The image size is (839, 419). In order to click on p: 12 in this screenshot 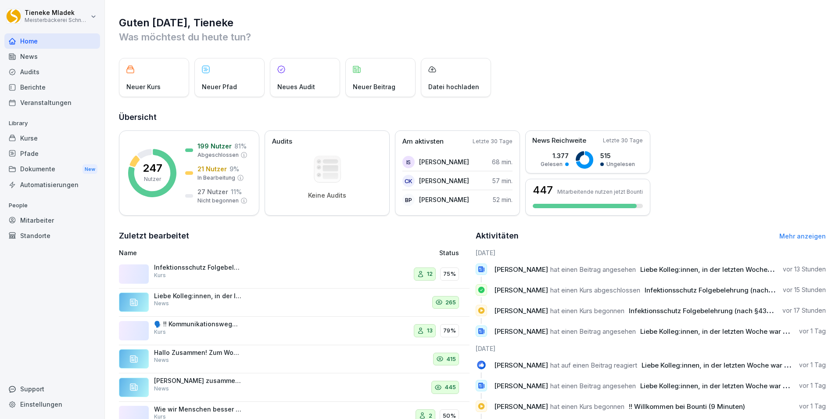, I will do `click(430, 274)`.